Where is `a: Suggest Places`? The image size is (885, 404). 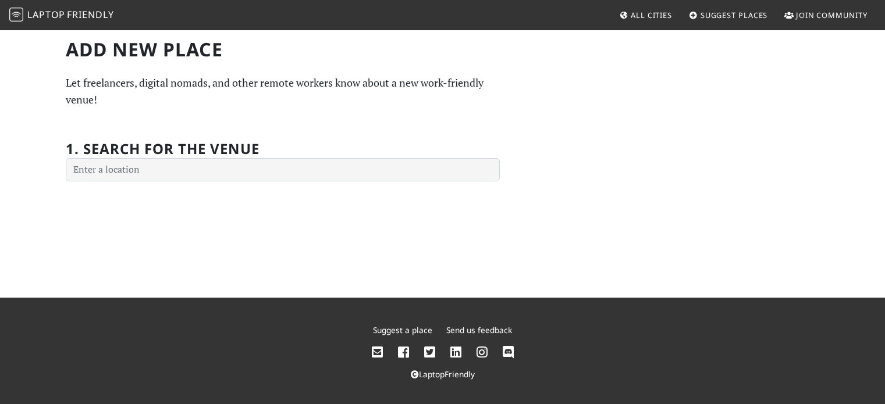 a: Suggest Places is located at coordinates (728, 15).